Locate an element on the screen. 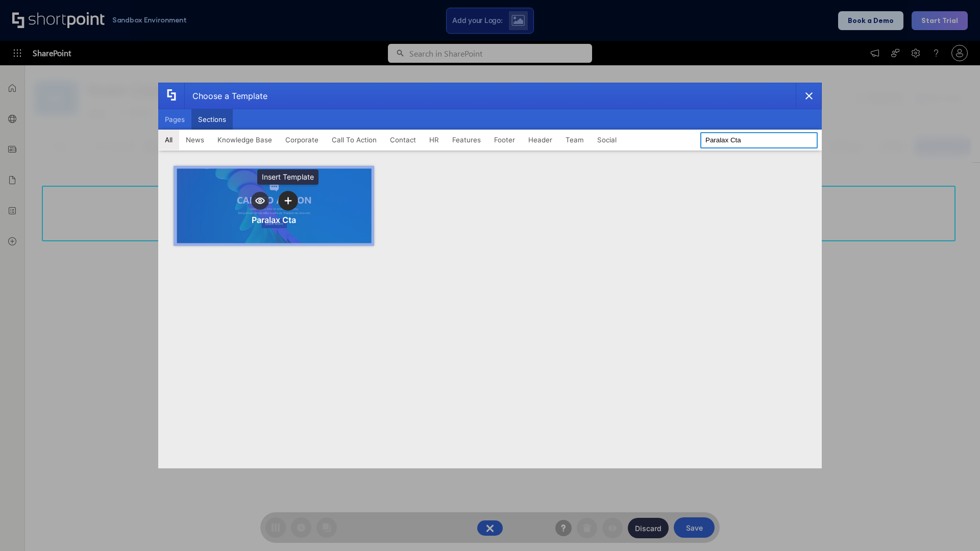 The image size is (980, 551). button: Social is located at coordinates (606, 140).